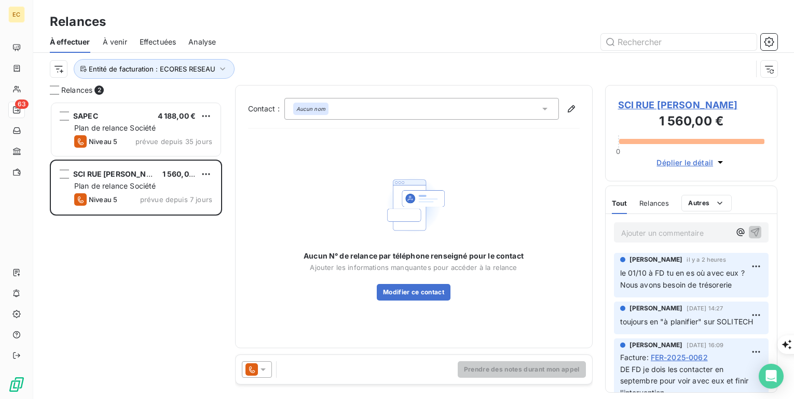  I want to click on span: Effectuées, so click(158, 42).